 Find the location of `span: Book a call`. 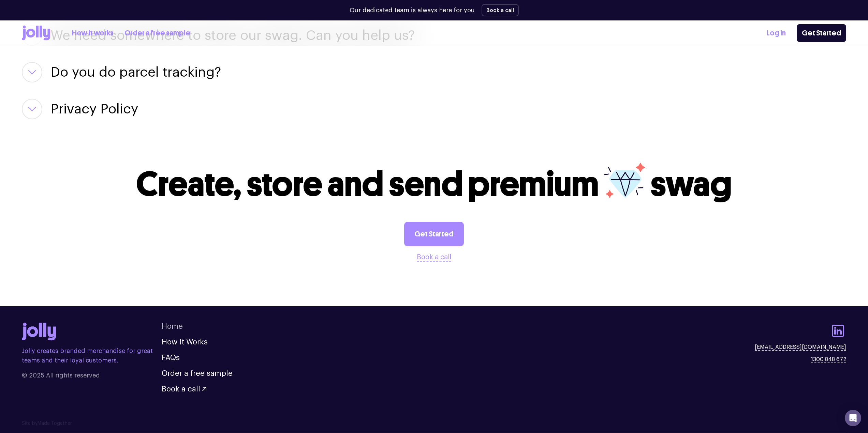

span: Book a call is located at coordinates (181, 389).